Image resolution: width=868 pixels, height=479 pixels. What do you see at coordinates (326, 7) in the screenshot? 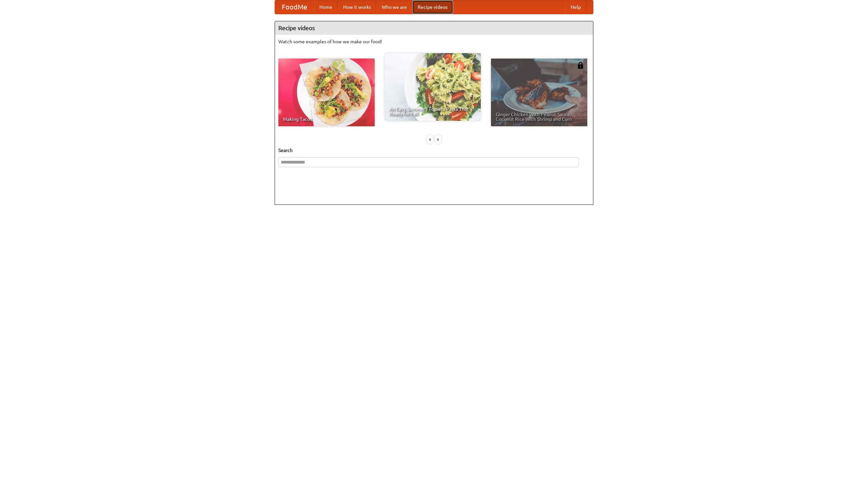
I see `a: Home` at bounding box center [326, 7].